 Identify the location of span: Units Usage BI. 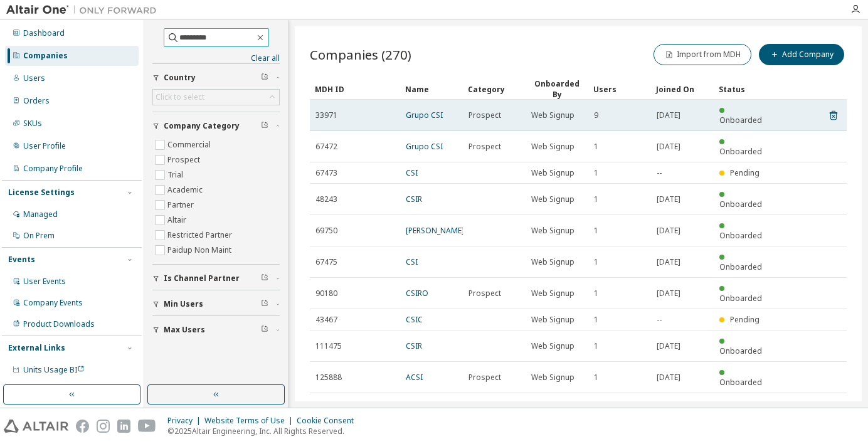
(54, 369).